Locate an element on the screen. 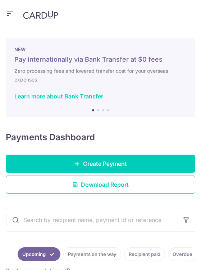 The image size is (201, 270). a: Overdue is located at coordinates (183, 254).